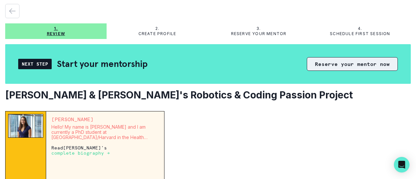 The image size is (416, 179). What do you see at coordinates (102, 64) in the screenshot?
I see `h2: Start your mentorship` at bounding box center [102, 64].